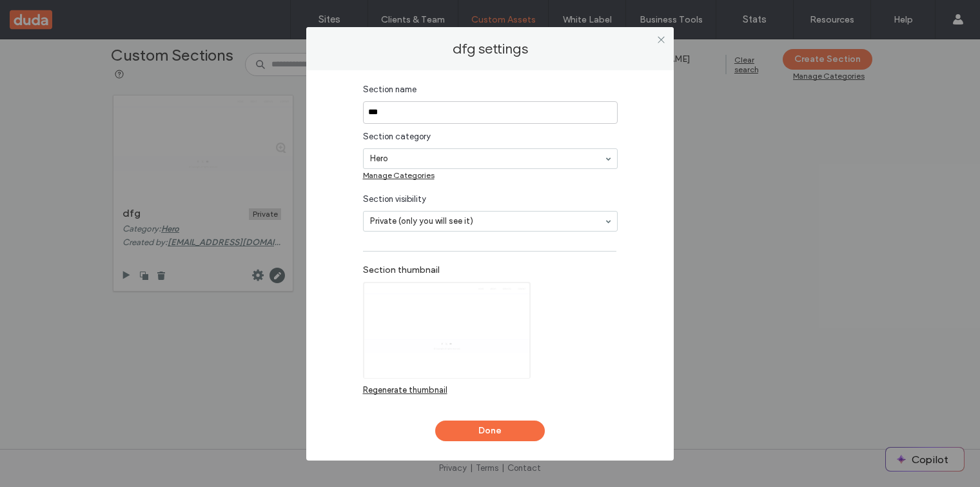 The width and height of the screenshot is (980, 487). I want to click on span: Section visibility, so click(487, 199).